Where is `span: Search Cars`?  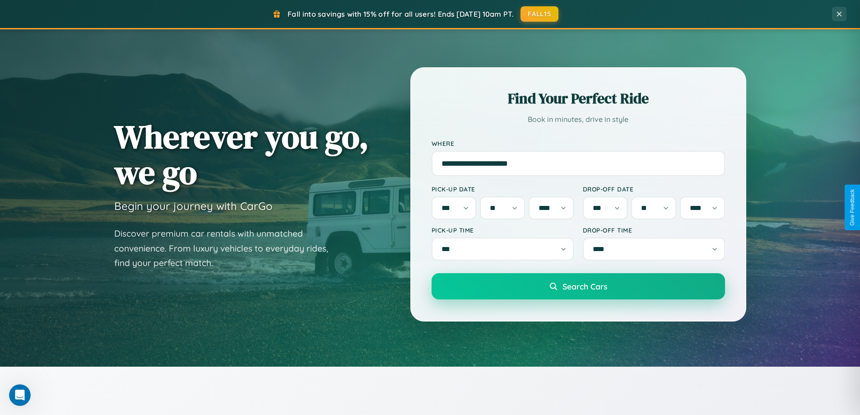
span: Search Cars is located at coordinates (585, 286).